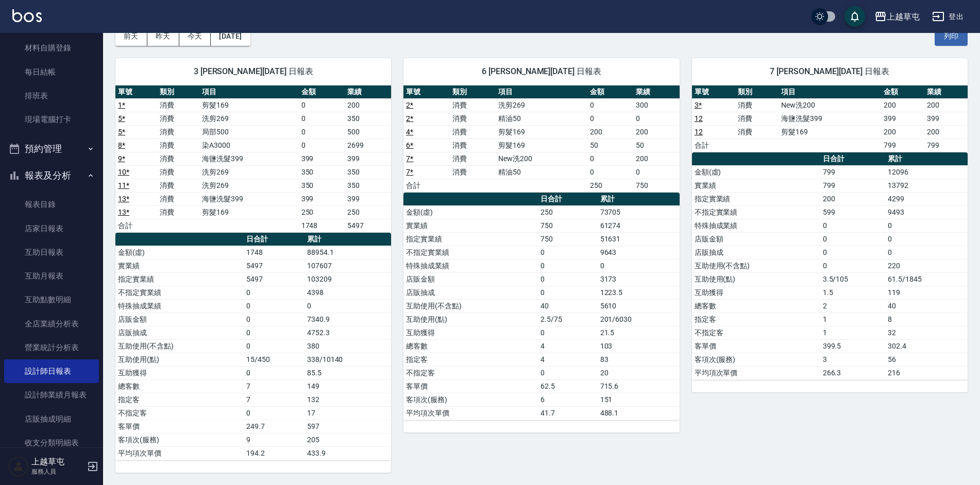 The image size is (980, 485). What do you see at coordinates (567, 346) in the screenshot?
I see `td: 4` at bounding box center [567, 346].